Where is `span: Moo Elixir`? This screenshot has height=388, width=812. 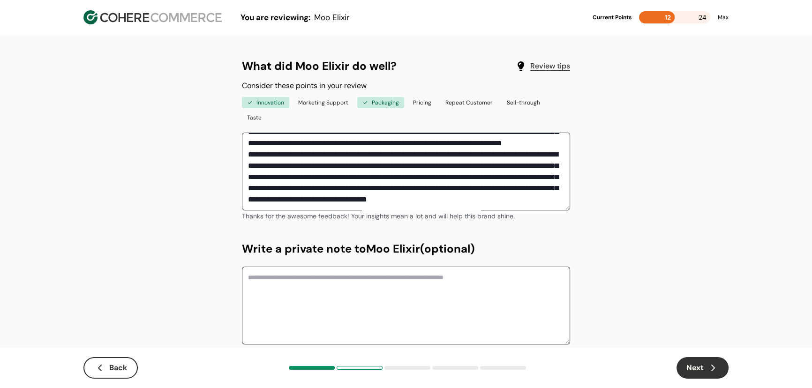
span: Moo Elixir is located at coordinates (332, 17).